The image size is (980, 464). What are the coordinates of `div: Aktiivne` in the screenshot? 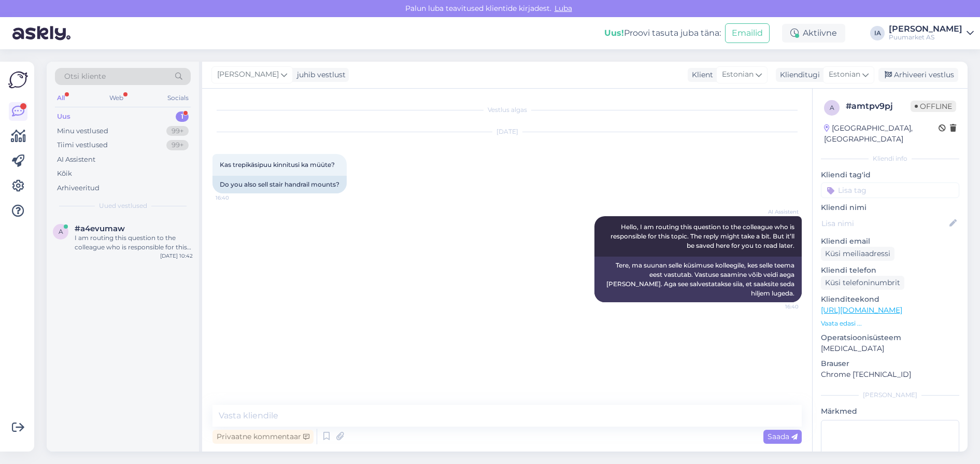 It's located at (813, 33).